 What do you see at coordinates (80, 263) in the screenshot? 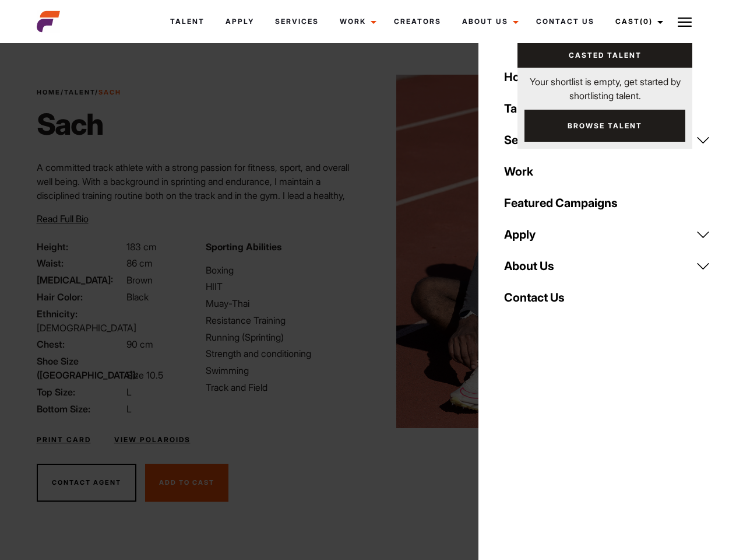
I see `span: Waist:` at bounding box center [80, 263].